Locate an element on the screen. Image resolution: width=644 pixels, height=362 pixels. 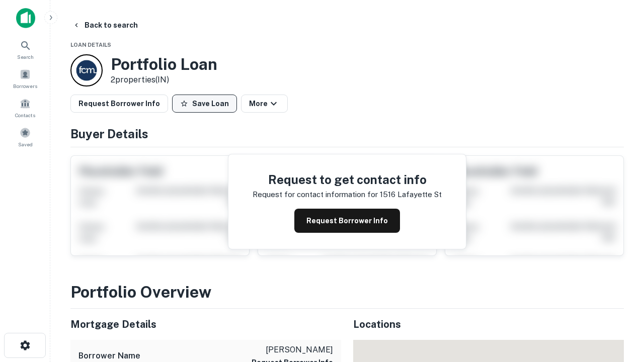
h3: Portfolio Loan is located at coordinates (164, 64).